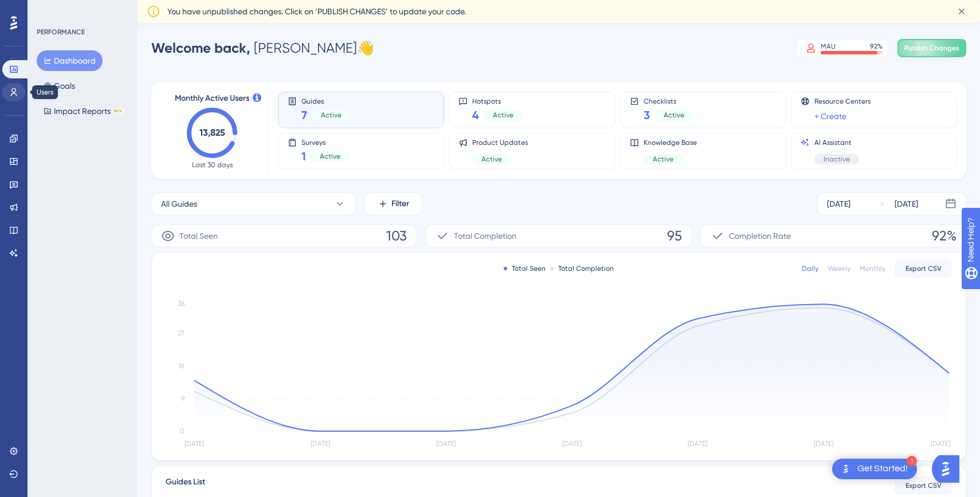  Describe the element at coordinates (181, 334) in the screenshot. I see `tspan: 27` at that location.